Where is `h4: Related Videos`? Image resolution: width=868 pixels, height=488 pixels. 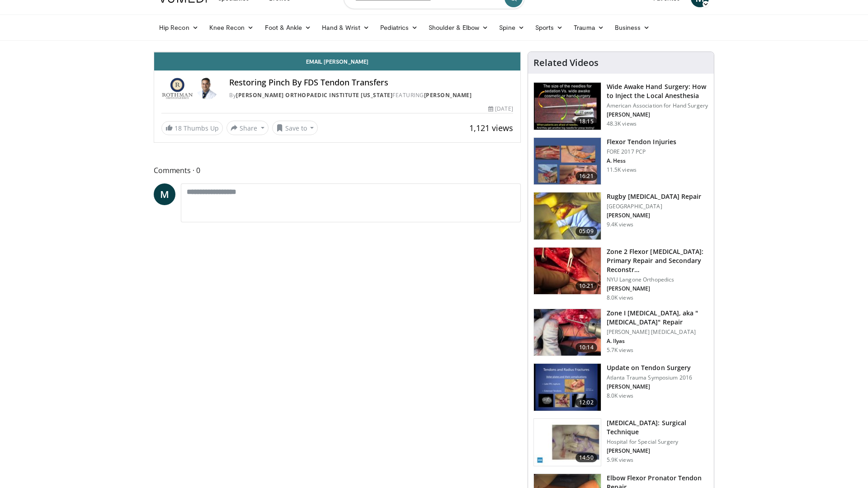 h4: Related Videos is located at coordinates (567, 63).